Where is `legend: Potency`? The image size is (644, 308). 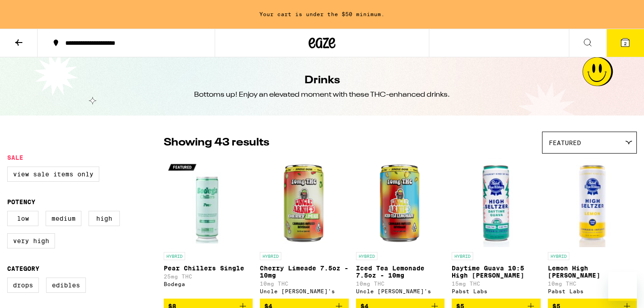
legend: Potency is located at coordinates (21, 202).